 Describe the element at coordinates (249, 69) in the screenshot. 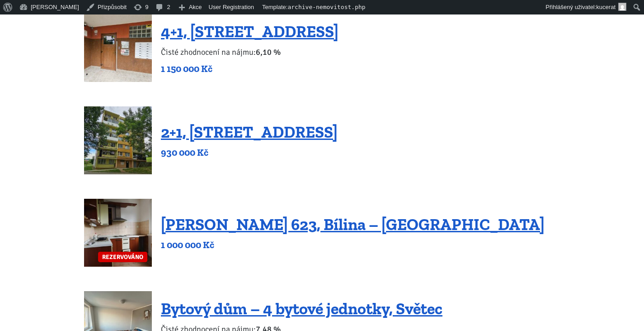

I see `p: 1 150 000 Kč` at that location.